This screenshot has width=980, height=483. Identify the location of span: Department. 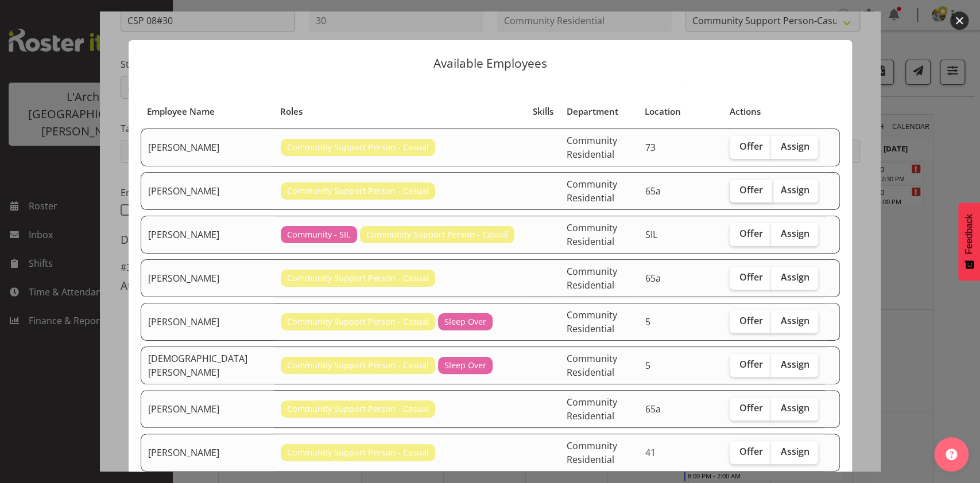
(592, 111).